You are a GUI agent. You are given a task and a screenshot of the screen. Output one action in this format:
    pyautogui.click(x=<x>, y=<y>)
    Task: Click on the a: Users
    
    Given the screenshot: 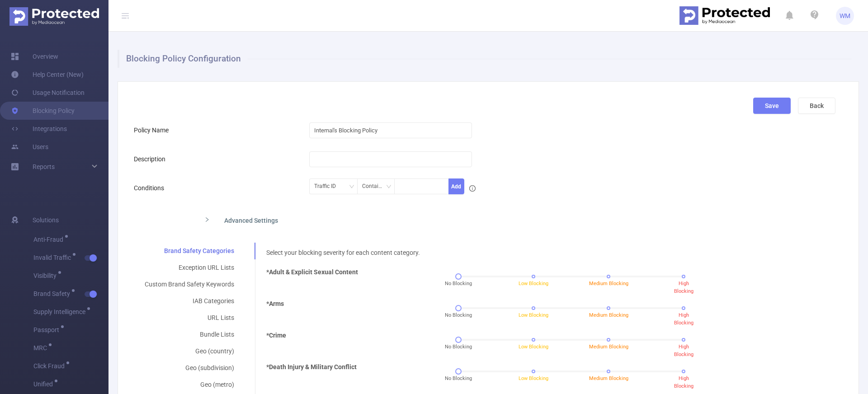 What is the action you would take?
    pyautogui.click(x=29, y=147)
    